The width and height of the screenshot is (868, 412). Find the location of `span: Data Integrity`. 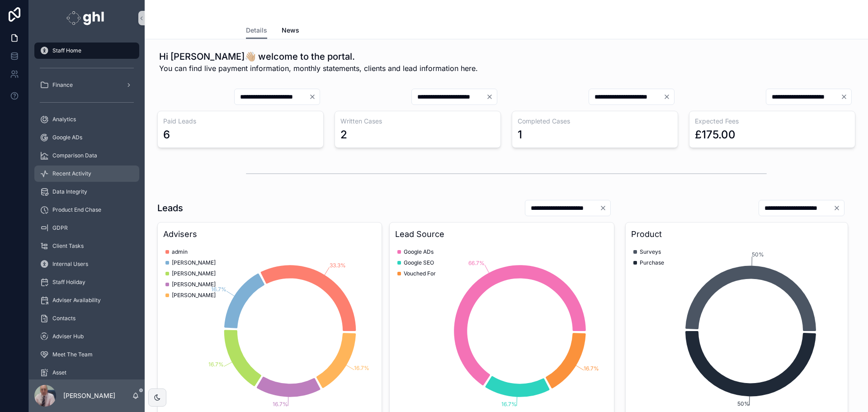

span: Data Integrity is located at coordinates (69, 192).